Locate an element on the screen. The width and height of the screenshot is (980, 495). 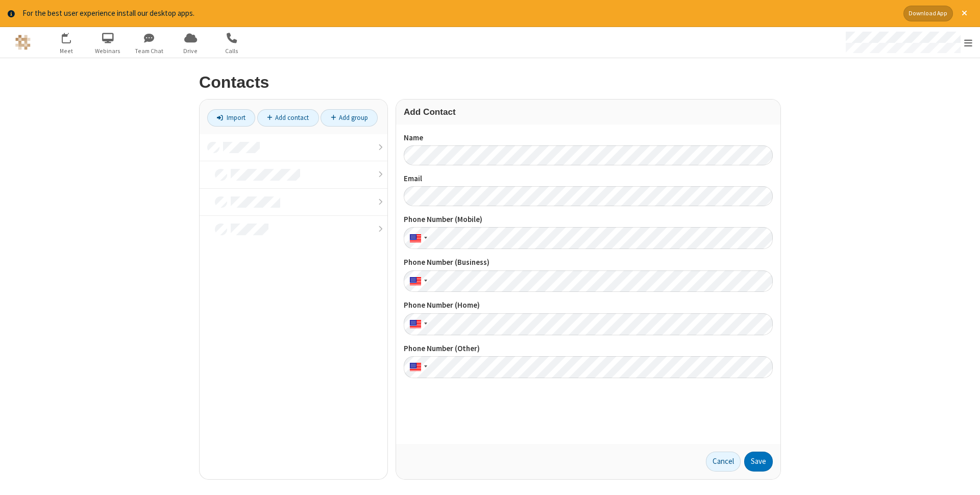
span: Webinars is located at coordinates (108, 51).